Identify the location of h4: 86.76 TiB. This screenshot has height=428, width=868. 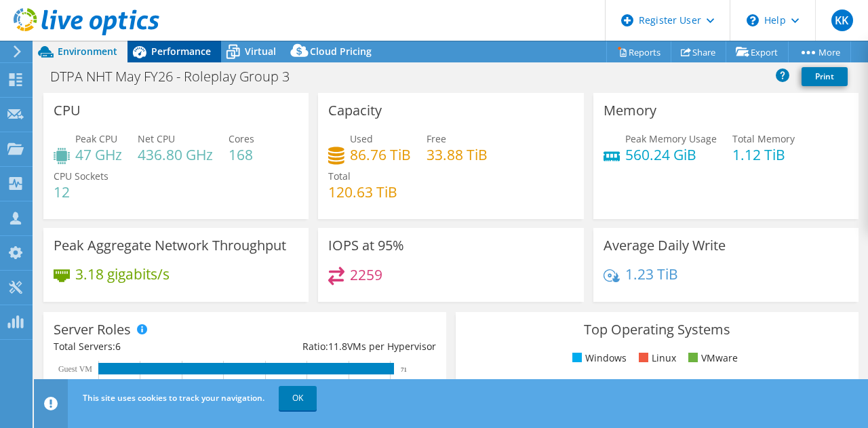
(381, 155).